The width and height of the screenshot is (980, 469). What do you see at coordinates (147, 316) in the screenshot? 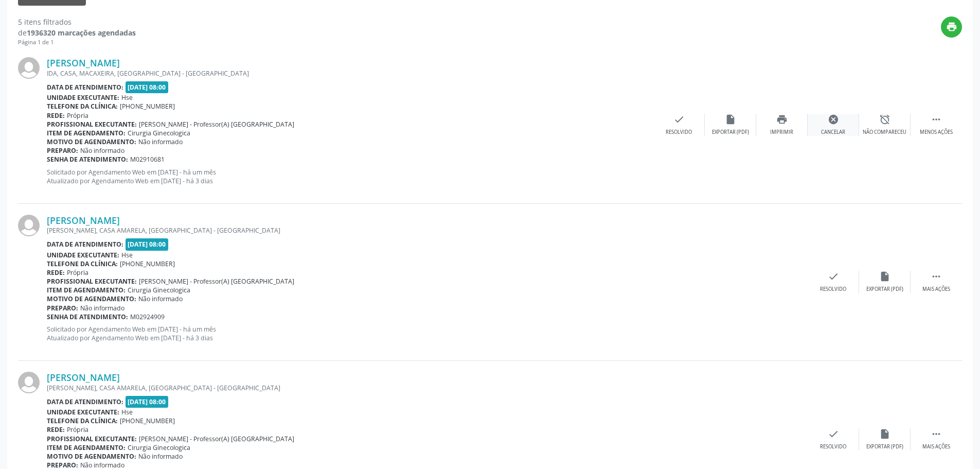
I see `span: M02924909` at bounding box center [147, 316].